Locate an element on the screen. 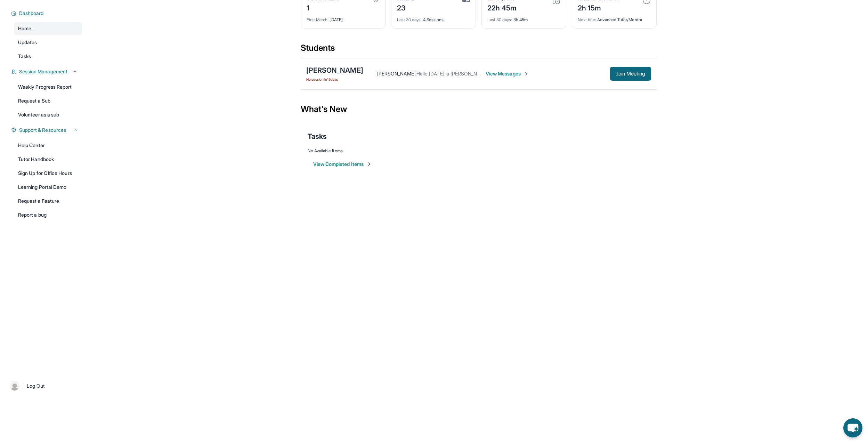 The width and height of the screenshot is (868, 443). span: View Messages is located at coordinates (507, 74).